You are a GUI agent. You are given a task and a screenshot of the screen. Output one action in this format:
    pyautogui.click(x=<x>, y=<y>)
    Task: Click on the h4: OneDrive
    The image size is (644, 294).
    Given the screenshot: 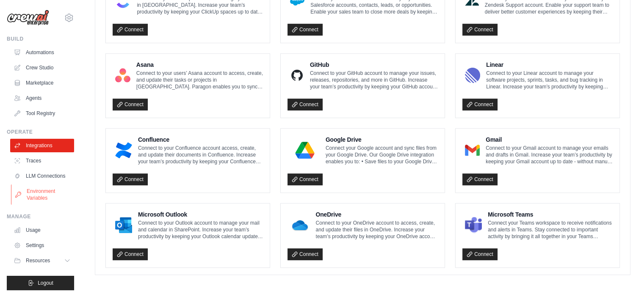 What is the action you would take?
    pyautogui.click(x=377, y=214)
    